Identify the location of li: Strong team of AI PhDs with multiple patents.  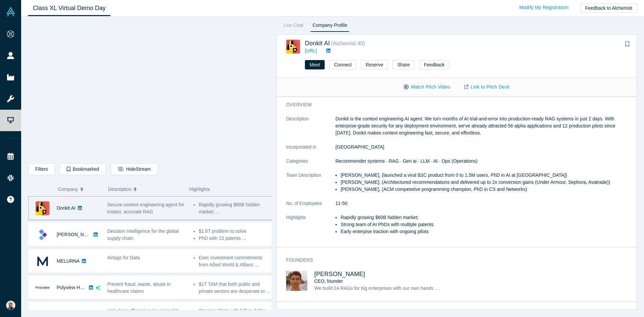
(486, 225).